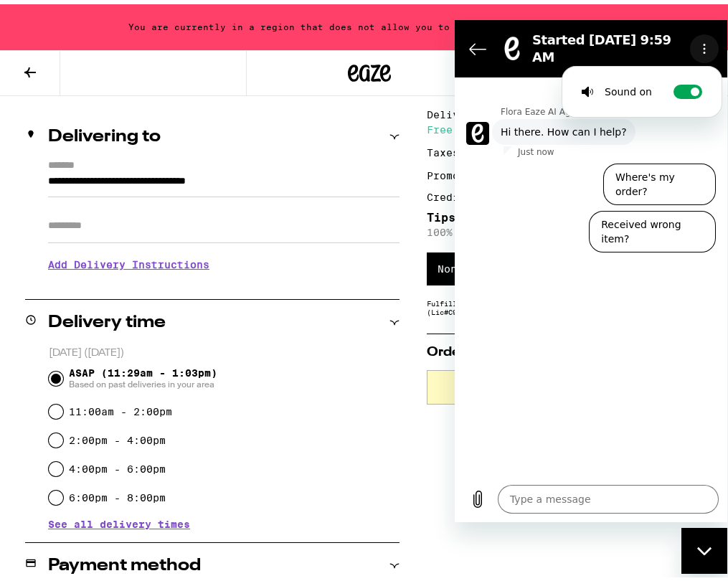  I want to click on h2: Payment method, so click(124, 561).